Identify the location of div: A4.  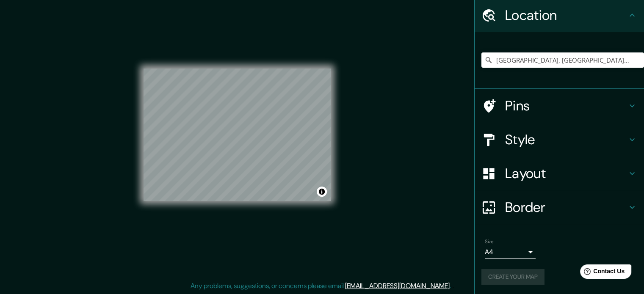
(510, 252).